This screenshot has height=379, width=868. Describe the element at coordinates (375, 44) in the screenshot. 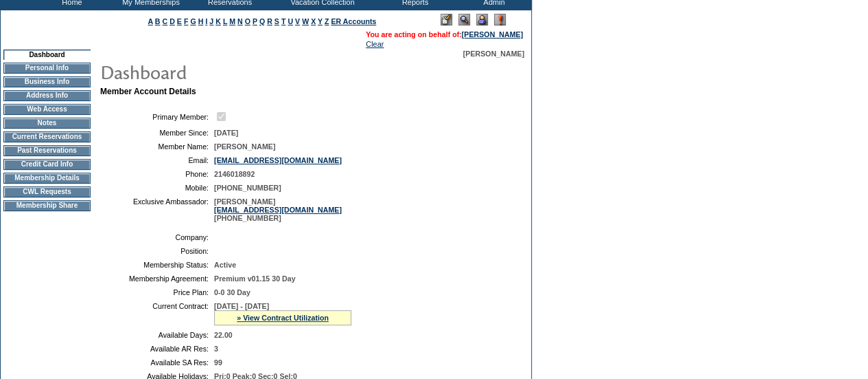

I see `a: Clear` at that location.